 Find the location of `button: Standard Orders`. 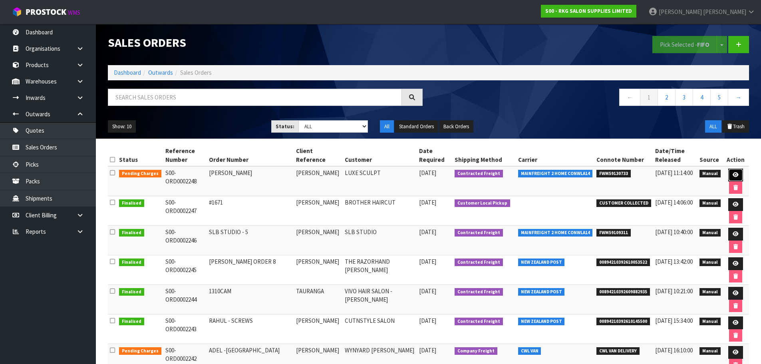

button: Standard Orders is located at coordinates (416, 127).